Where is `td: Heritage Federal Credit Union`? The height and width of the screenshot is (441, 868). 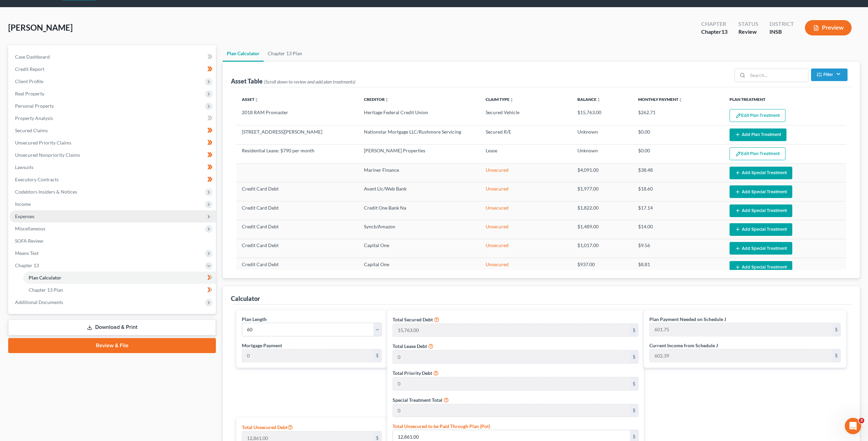 td: Heritage Federal Credit Union is located at coordinates (420, 116).